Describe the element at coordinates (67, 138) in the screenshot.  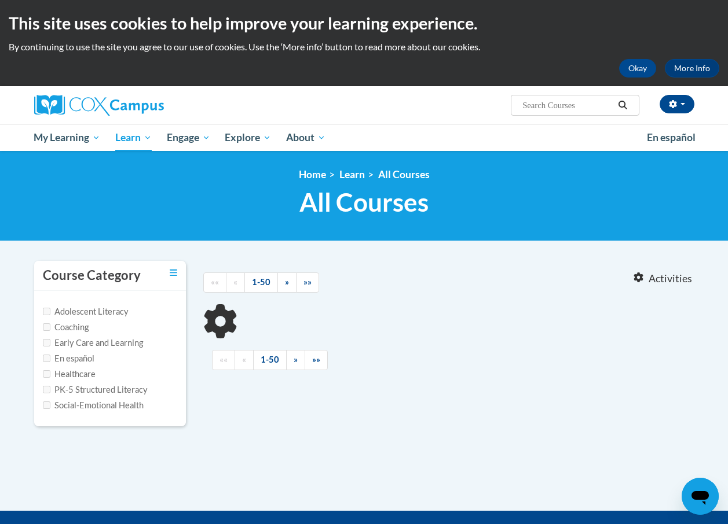
I see `span: My Learning` at that location.